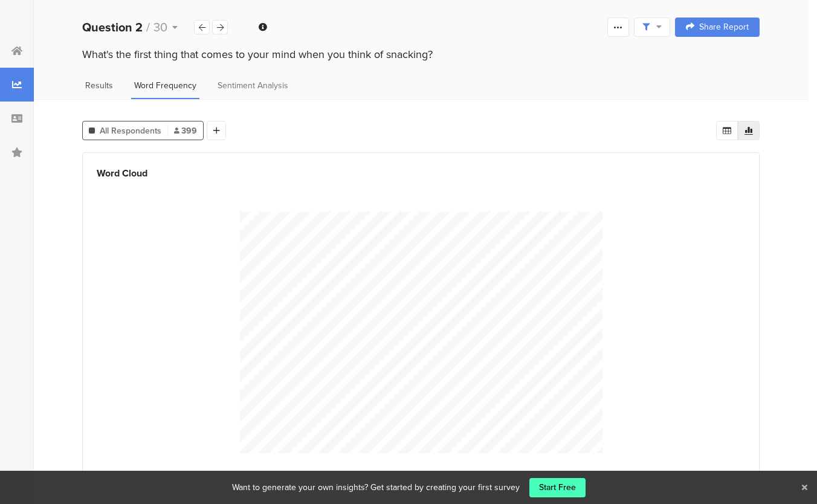 The image size is (817, 504). I want to click on div: Want to generate your own insights?, so click(300, 487).